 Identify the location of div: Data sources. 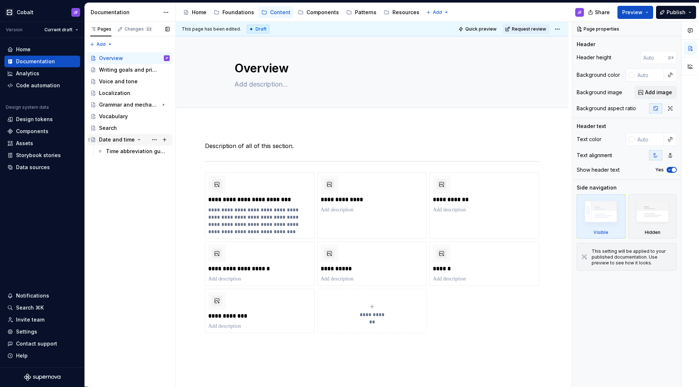
(33, 167).